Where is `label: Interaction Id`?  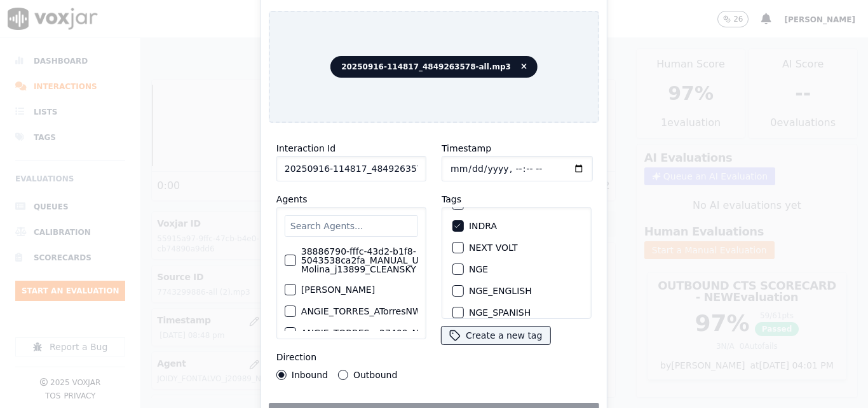
label: Interaction Id is located at coordinates (306, 148).